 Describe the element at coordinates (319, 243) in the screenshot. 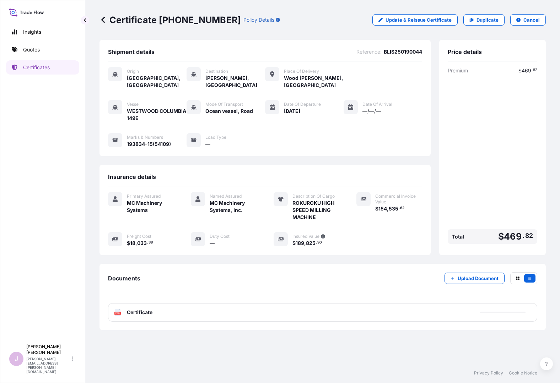

I see `span: 90` at that location.